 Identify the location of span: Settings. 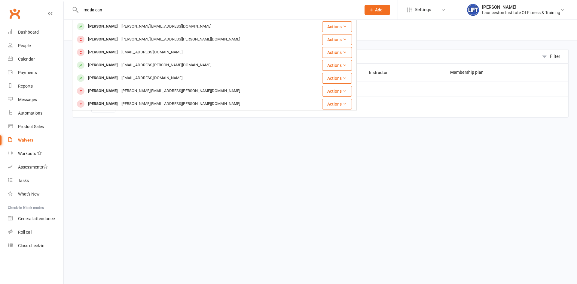
(423, 10).